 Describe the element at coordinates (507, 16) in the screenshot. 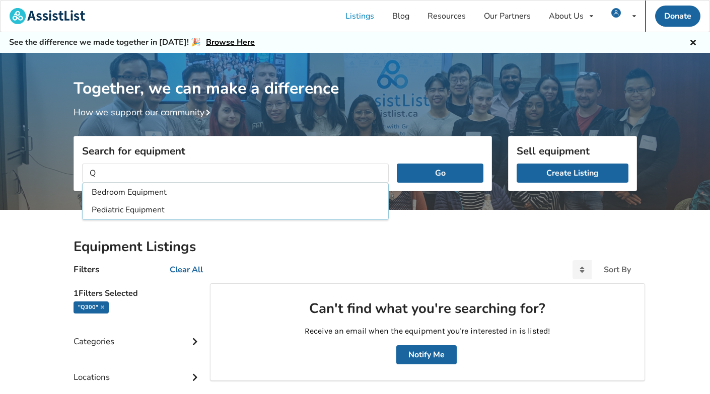

I see `a: Our Partners` at that location.